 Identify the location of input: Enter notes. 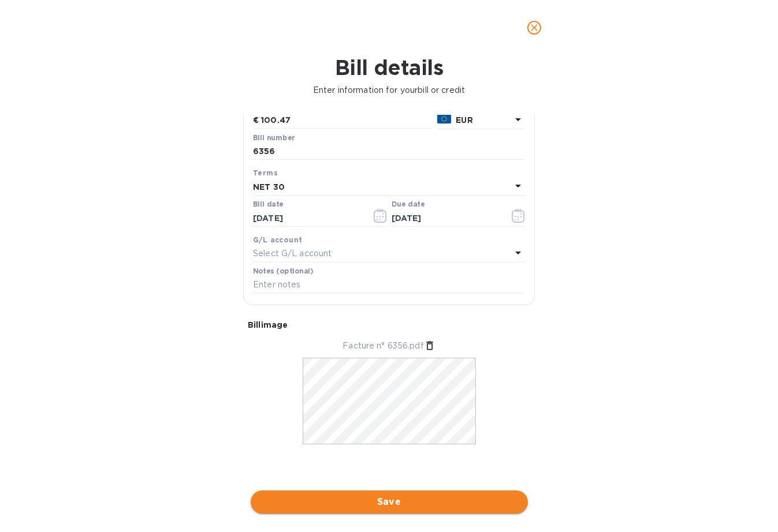
(389, 286).